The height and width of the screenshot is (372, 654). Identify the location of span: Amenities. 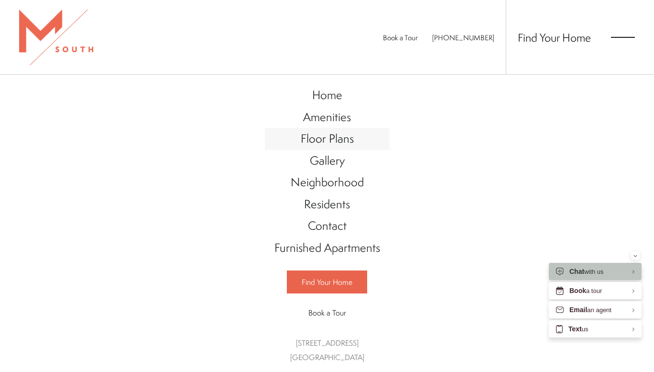
(327, 117).